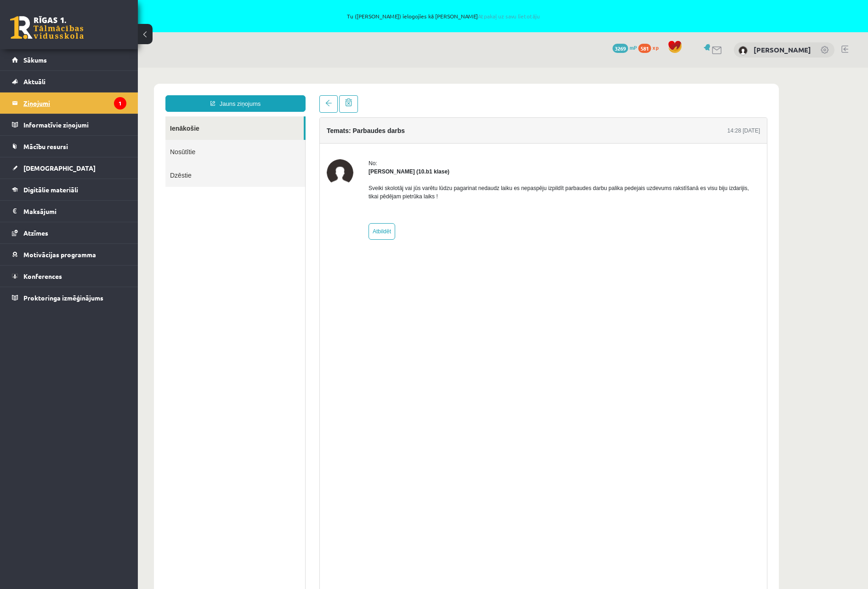 The height and width of the screenshot is (589, 868). Describe the element at coordinates (244, 163) in the screenshot. I see `a: Atbildēt` at that location.